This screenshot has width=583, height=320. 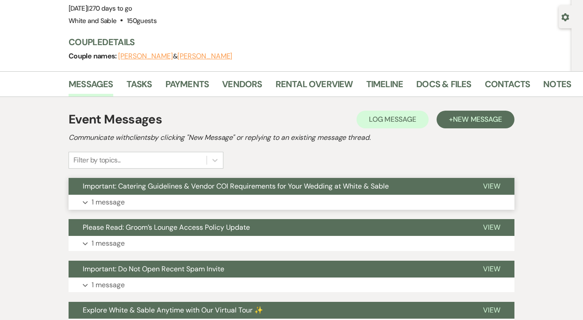 What do you see at coordinates (268, 227) in the screenshot?
I see `button: Please Read: Groom’s Lounge Access Policy Update` at bounding box center [268, 227].